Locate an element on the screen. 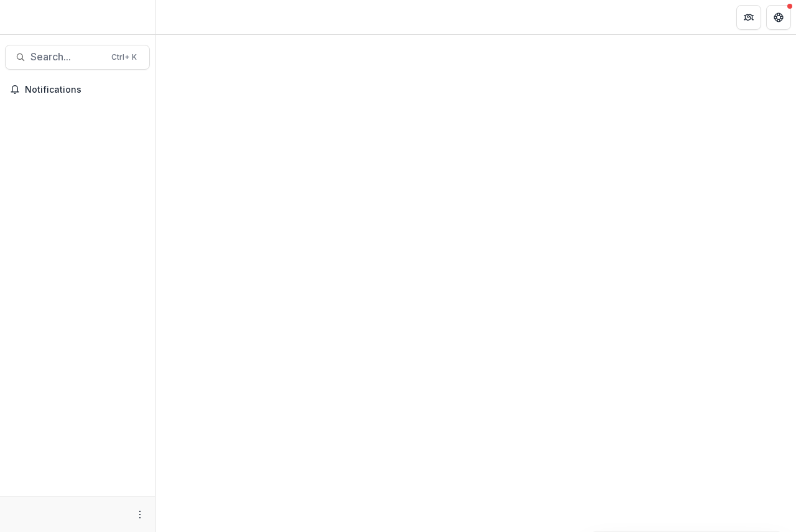  button: Partners is located at coordinates (749, 17).